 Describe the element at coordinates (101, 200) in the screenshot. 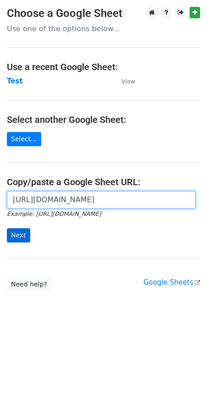

I see `input: Paste your Google Sheet URL here` at that location.